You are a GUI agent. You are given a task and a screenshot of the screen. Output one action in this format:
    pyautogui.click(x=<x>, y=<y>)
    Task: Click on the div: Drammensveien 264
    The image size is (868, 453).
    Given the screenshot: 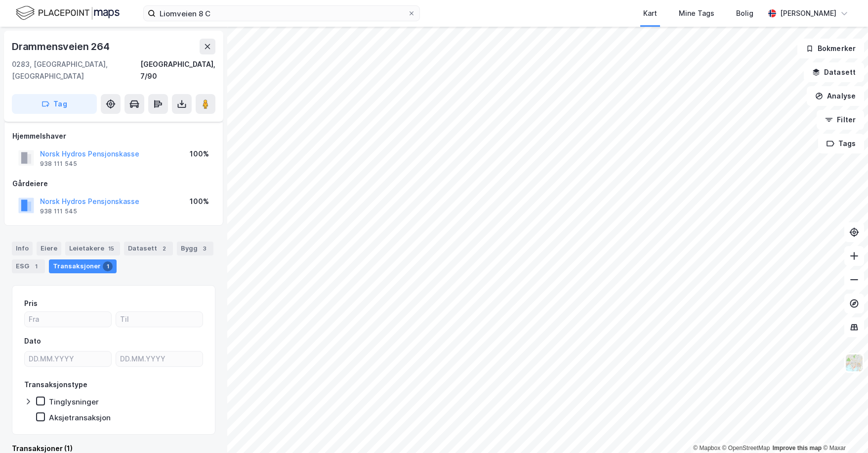 What is the action you would take?
    pyautogui.click(x=62, y=47)
    